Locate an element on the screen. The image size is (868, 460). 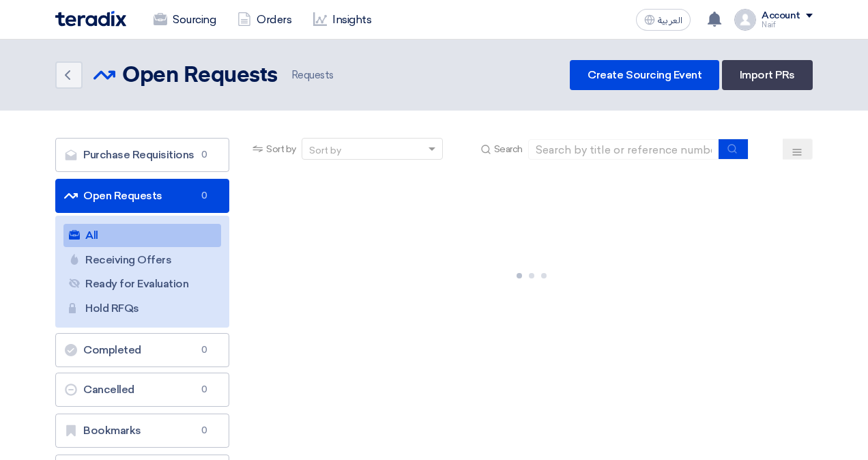
button: العربية is located at coordinates (664, 20).